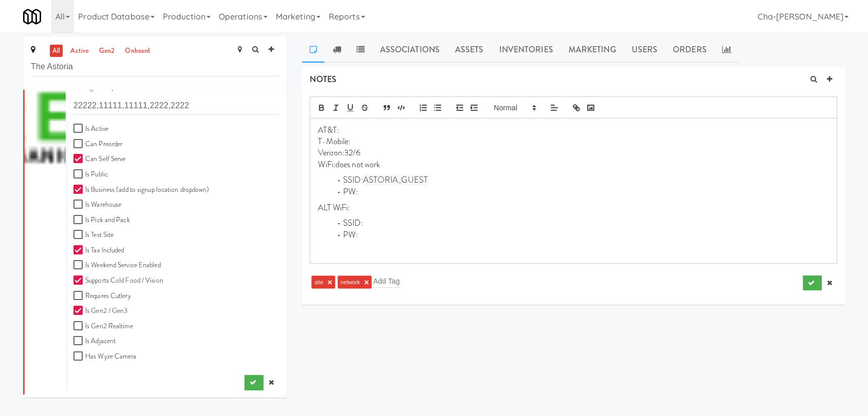 The height and width of the screenshot is (416, 868). What do you see at coordinates (469, 49) in the screenshot?
I see `a: Assets` at bounding box center [469, 49].